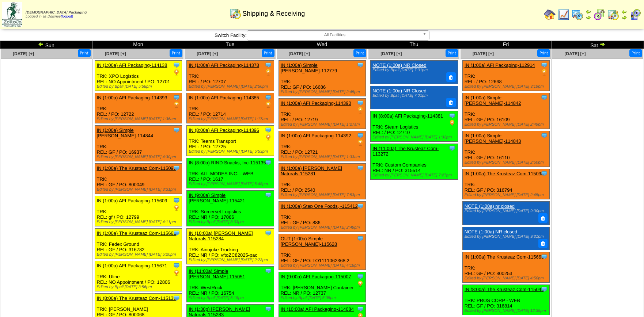 The image size is (644, 317). What do you see at coordinates (132, 65) in the screenshot?
I see `a: IN (1:00a) AFI Packaging-114138` at bounding box center [132, 65].